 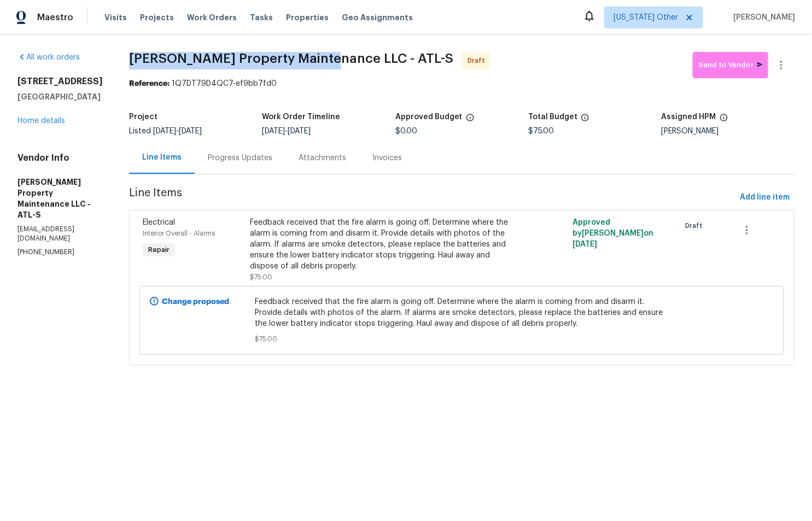 What do you see at coordinates (381, 245) in the screenshot?
I see `div: Feedback received that the fire alarm is going off. Determine where the alarm is coming from and ...` at bounding box center [381, 245].